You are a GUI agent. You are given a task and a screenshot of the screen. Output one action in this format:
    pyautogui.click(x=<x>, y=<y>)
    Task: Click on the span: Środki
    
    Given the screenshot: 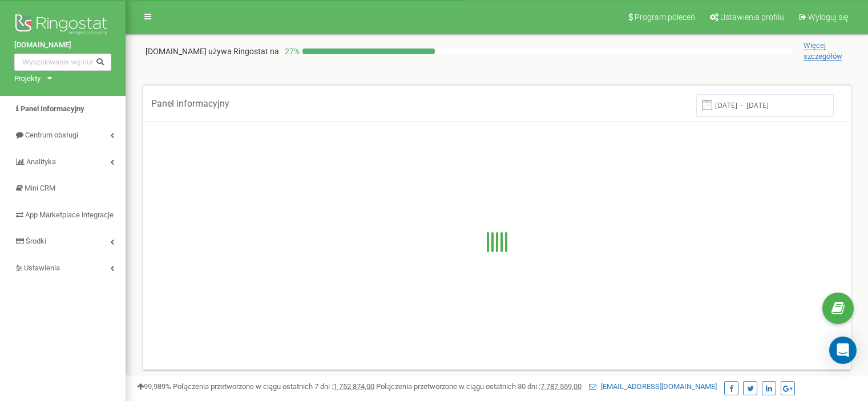 What is the action you would take?
    pyautogui.click(x=36, y=241)
    